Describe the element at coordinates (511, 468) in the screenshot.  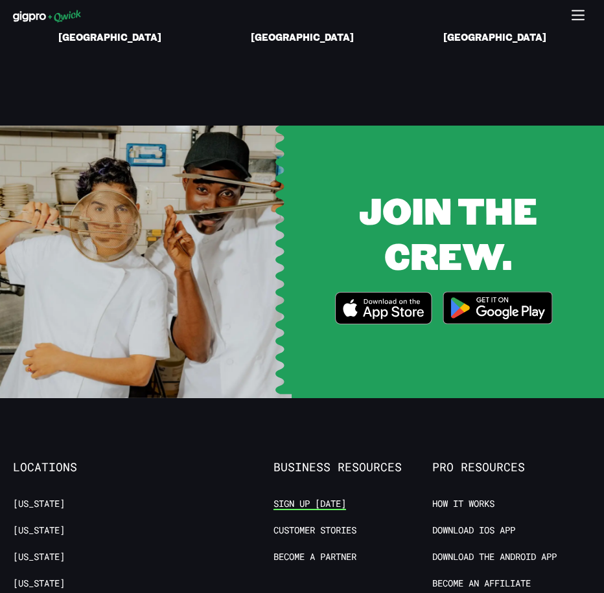
I see `span: Pro Resources` at that location.